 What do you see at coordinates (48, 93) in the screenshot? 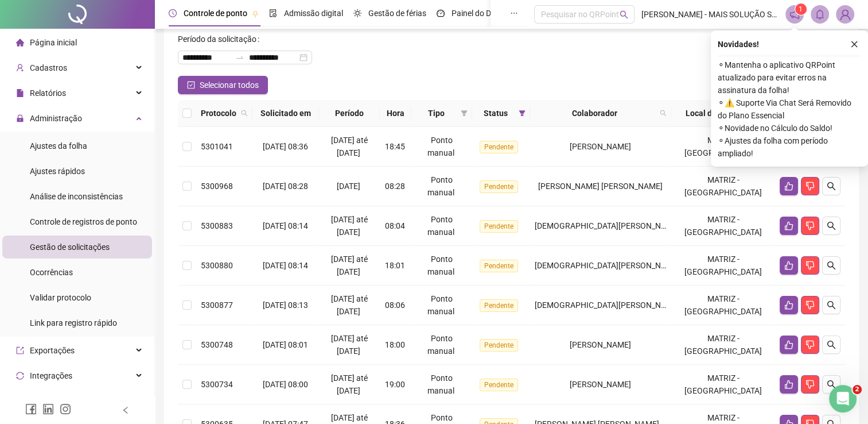
I see `span: Relatórios` at bounding box center [48, 93].